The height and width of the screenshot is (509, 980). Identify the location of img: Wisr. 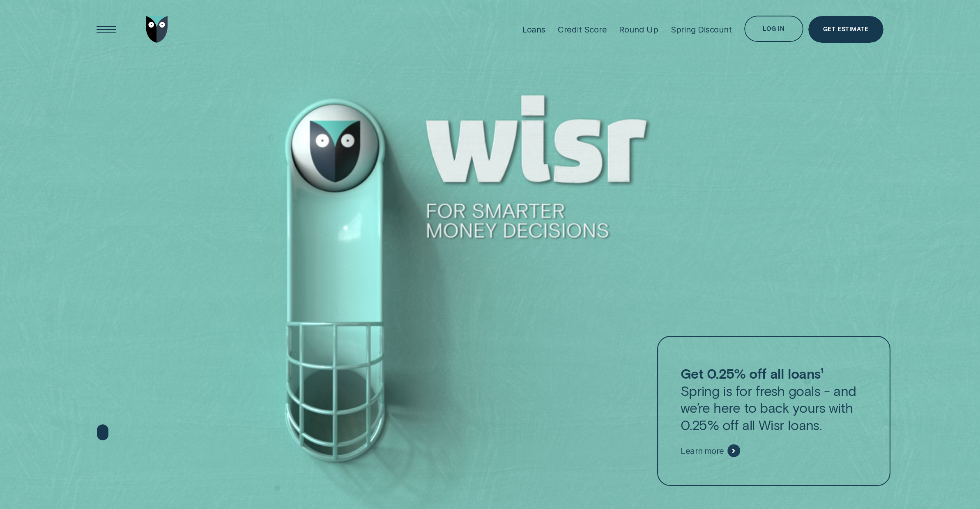
(157, 29).